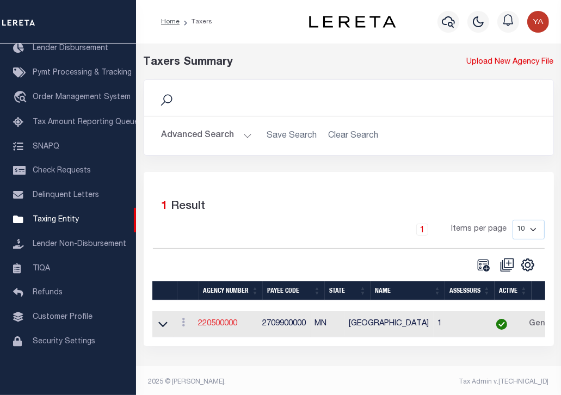 The image size is (561, 395). What do you see at coordinates (327, 324) in the screenshot?
I see `td: MN` at bounding box center [327, 324].